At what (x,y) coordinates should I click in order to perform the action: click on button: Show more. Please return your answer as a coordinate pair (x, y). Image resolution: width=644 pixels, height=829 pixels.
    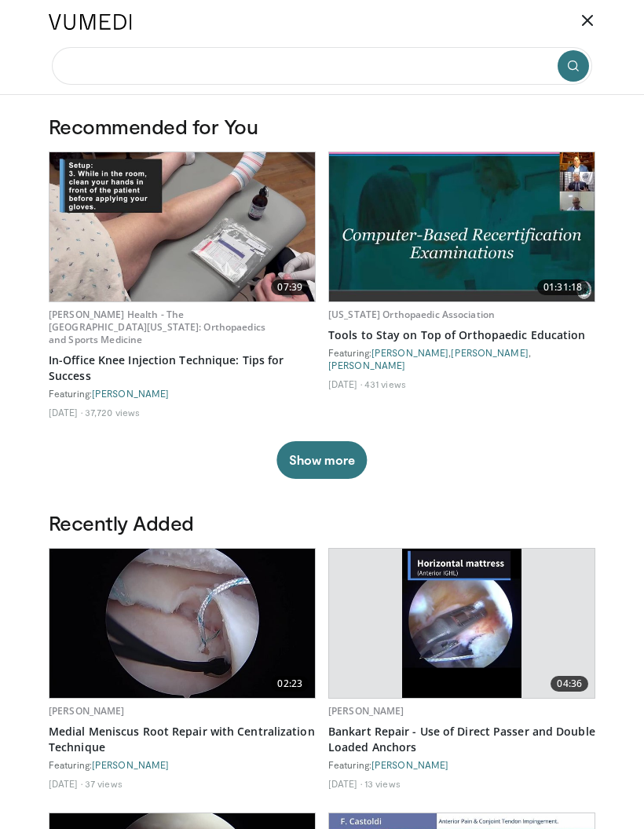
    Looking at the image, I should click on (322, 460).